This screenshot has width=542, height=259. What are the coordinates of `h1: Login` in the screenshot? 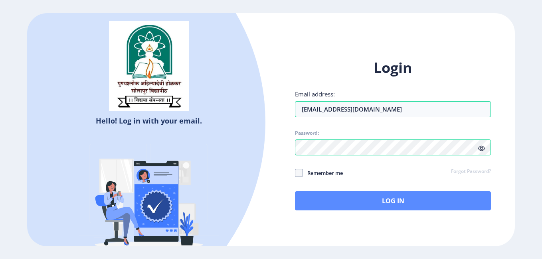 It's located at (393, 68).